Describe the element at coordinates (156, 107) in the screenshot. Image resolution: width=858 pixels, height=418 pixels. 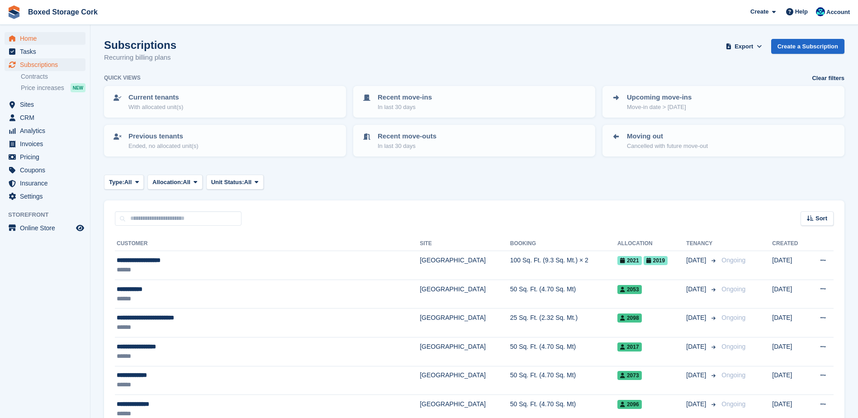
I see `p: With allocated unit(s)` at that location.